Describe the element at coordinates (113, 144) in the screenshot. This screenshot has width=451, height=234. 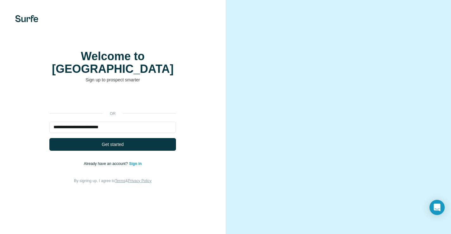
I see `button: Get started` at that location.